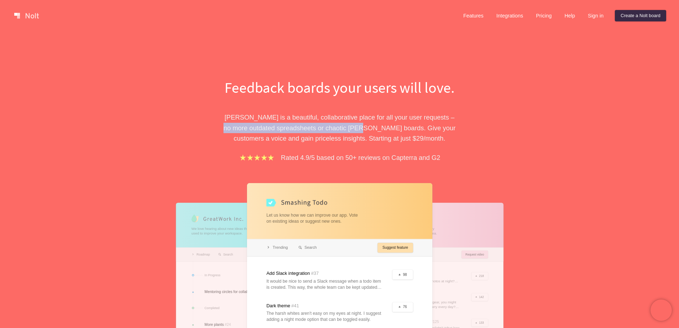  What do you see at coordinates (544, 16) in the screenshot?
I see `a: Pricing` at bounding box center [544, 16].